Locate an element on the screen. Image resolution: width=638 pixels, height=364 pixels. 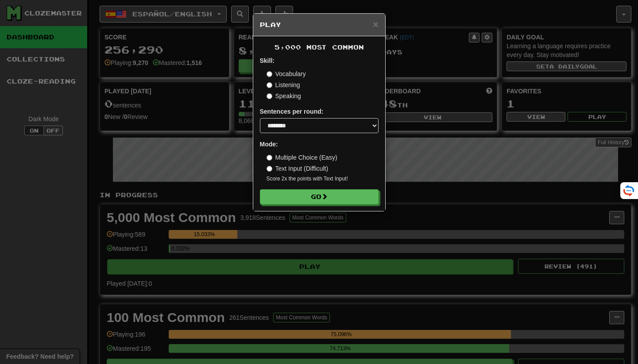
button: Go is located at coordinates (319, 197).